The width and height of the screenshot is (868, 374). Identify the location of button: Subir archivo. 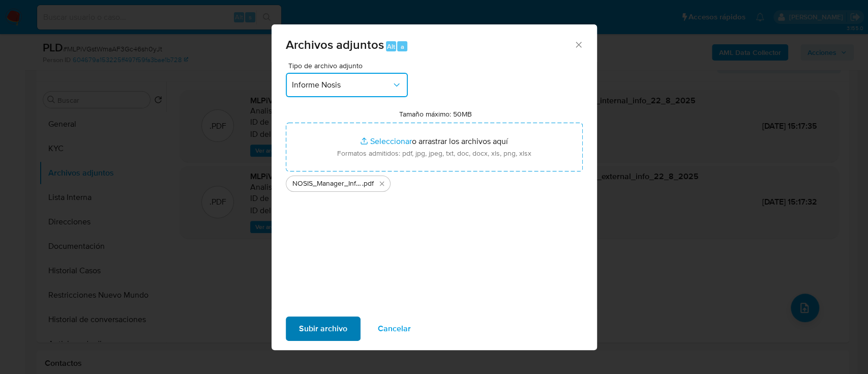
(323, 329).